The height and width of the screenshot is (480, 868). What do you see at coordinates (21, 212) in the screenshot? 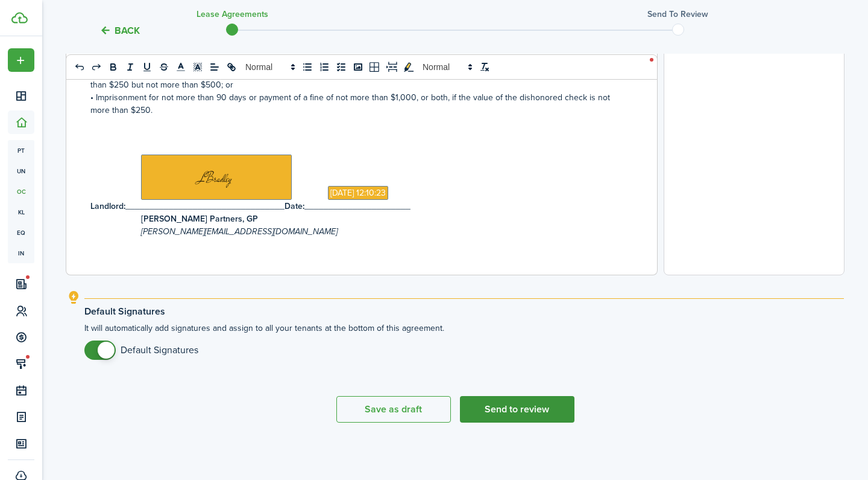
I see `span: kl` at bounding box center [21, 212].